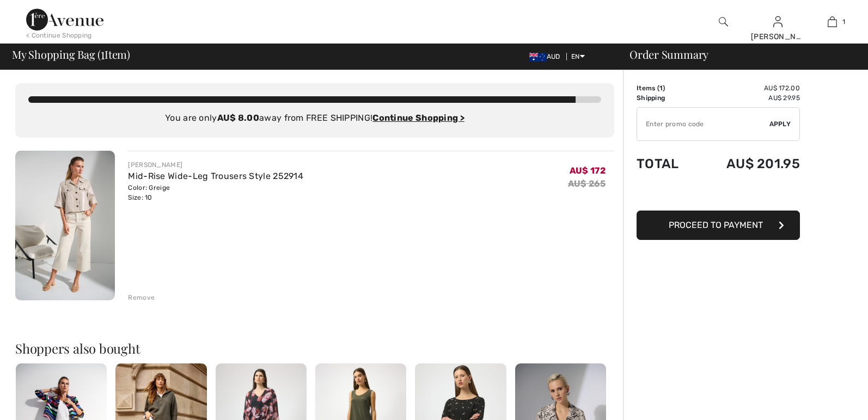 This screenshot has width=868, height=420. What do you see at coordinates (718, 226) in the screenshot?
I see `button: Proceed to Payment` at bounding box center [718, 226].